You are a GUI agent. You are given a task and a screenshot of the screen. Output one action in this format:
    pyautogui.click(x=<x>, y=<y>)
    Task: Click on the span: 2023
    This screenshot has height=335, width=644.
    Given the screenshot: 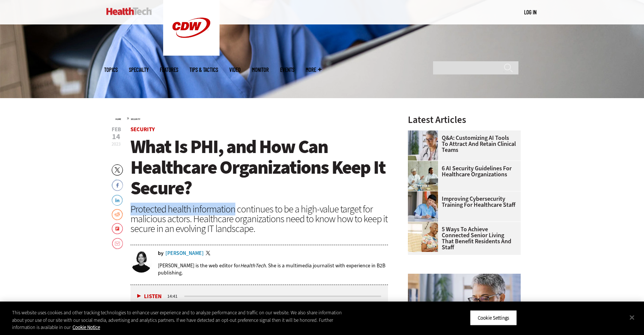 What is the action you would take?
    pyautogui.click(x=116, y=144)
    